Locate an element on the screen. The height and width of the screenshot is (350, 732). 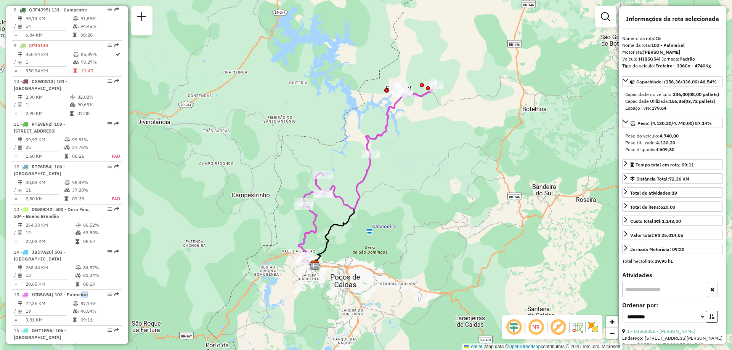
a: Leaflet is located at coordinates (473, 347).